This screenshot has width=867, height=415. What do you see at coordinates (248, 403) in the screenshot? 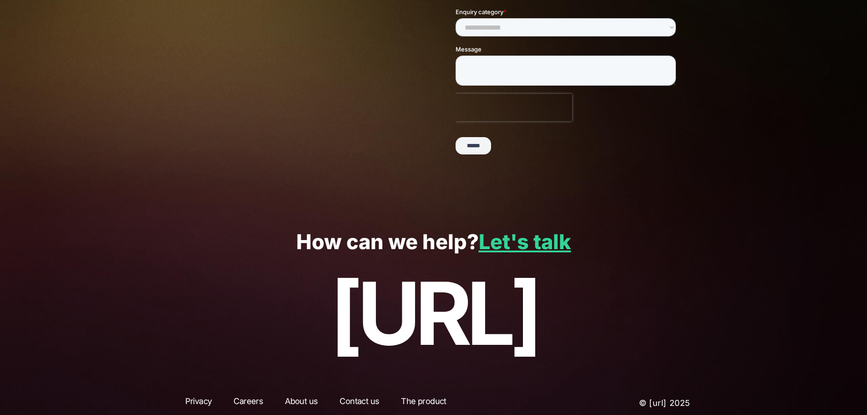
I see `a: Careers` at bounding box center [248, 403].